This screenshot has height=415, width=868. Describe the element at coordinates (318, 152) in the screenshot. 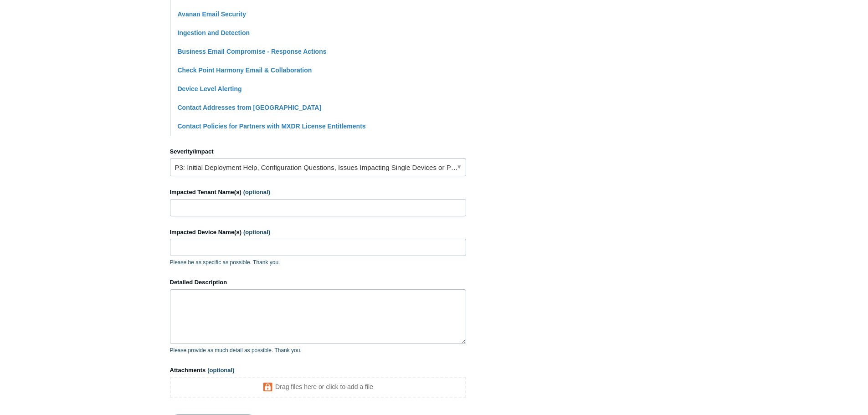

I see `label: Severity/Impact` at that location.